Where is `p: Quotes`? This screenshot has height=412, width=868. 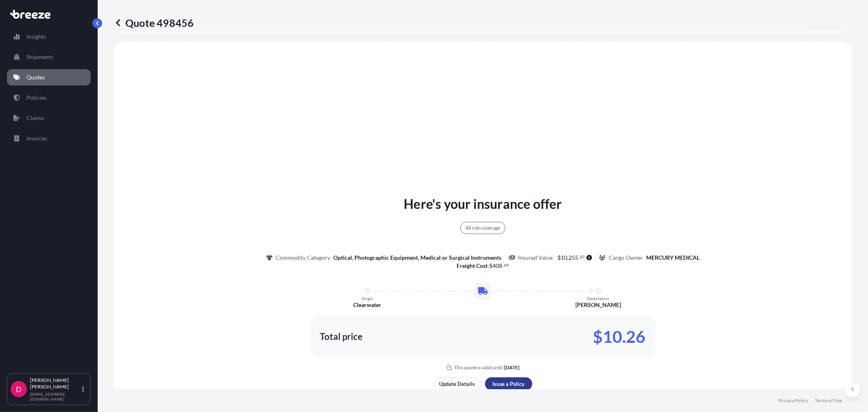 p: Quotes is located at coordinates (35, 77).